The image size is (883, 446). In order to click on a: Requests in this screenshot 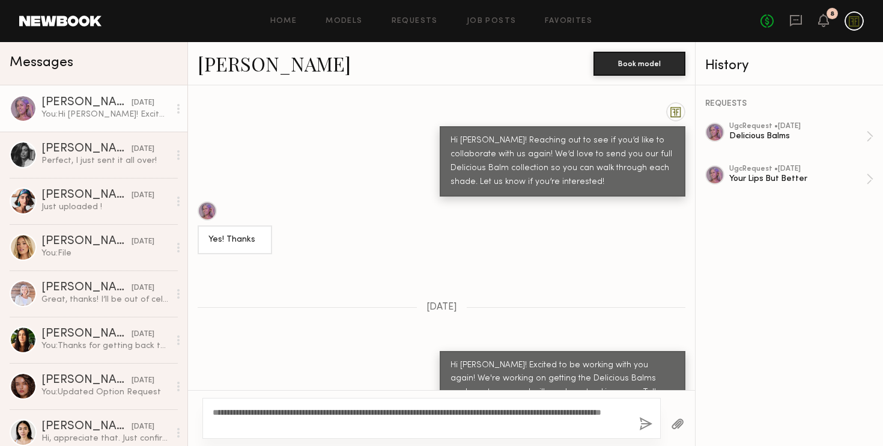, I will do `click(415, 21)`.